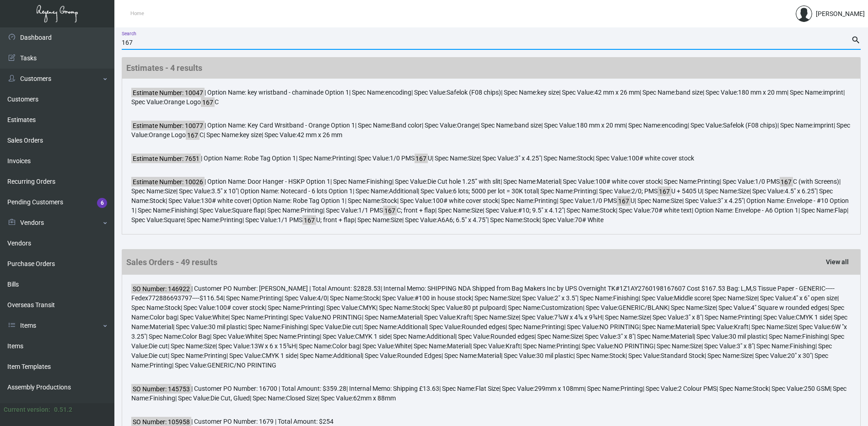 The image size is (868, 426). I want to click on span: 4" Square w rounded edges, so click(789, 308).